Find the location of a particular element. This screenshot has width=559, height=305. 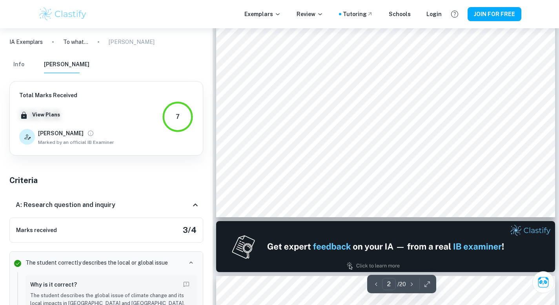

p: Review is located at coordinates (310, 14).